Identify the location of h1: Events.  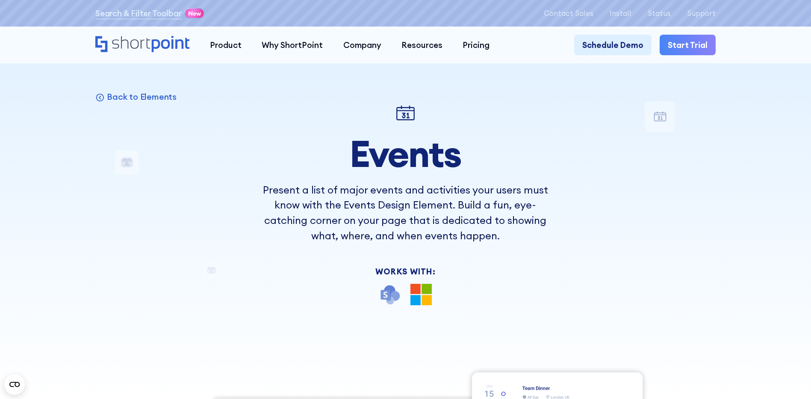
(405, 154).